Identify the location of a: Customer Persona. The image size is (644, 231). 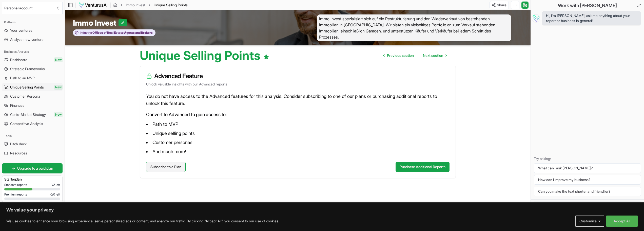
(32, 97).